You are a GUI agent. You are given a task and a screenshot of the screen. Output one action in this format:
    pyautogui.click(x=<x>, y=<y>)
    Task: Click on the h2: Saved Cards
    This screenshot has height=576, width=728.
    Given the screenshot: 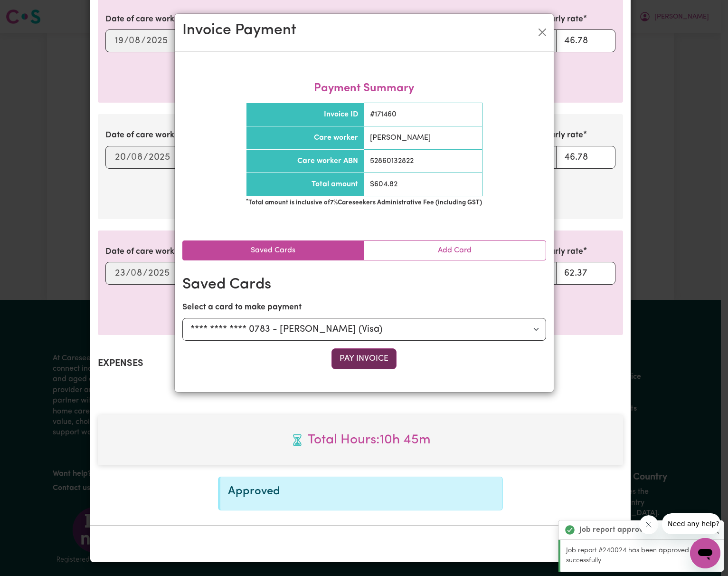 What is the action you would take?
    pyautogui.click(x=364, y=285)
    